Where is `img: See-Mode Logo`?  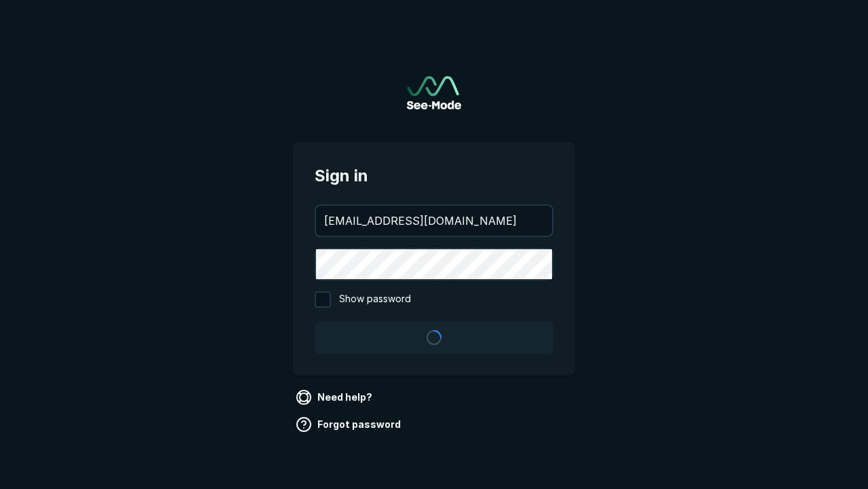
img: See-Mode Logo is located at coordinates (434, 92).